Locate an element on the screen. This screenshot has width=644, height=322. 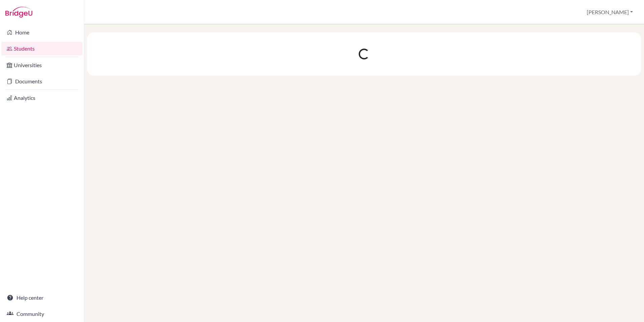
img: Bridge-U is located at coordinates (19, 12).